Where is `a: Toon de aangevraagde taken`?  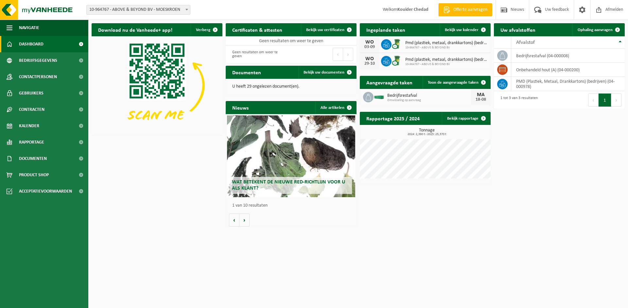
a: Toon de aangevraagde taken is located at coordinates (457, 82).